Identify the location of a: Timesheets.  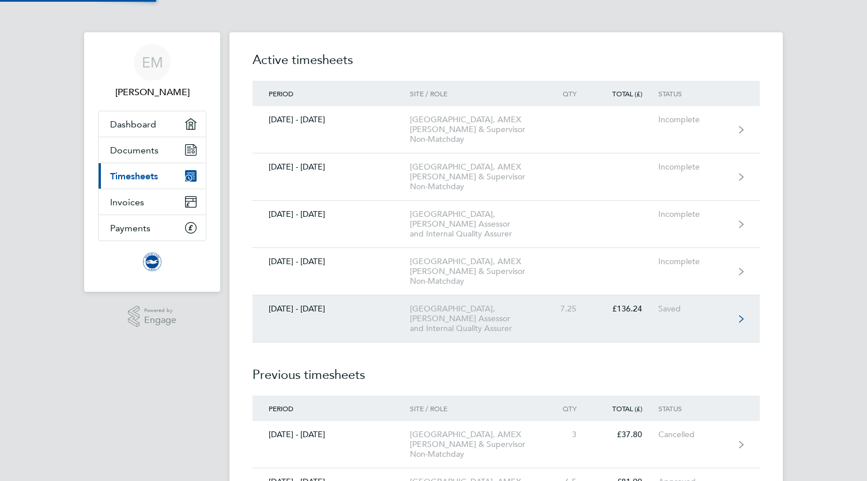
(152, 176).